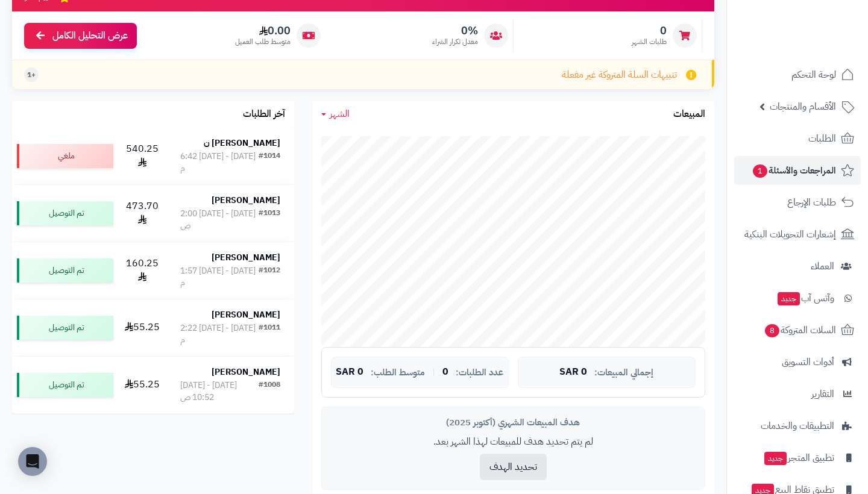  Describe the element at coordinates (513, 422) in the screenshot. I see `div: هدف المبيعات الشهري (أكتوبر 2025)` at that location.